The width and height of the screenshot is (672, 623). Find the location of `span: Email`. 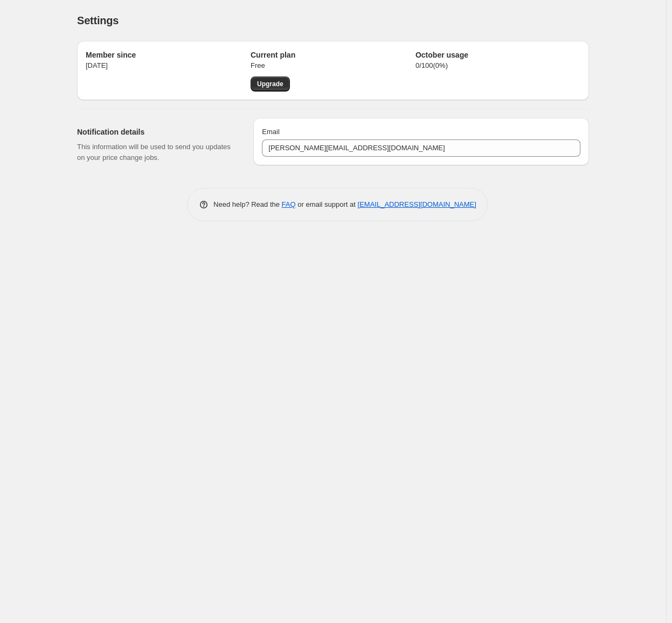

span: Email is located at coordinates (271, 131).